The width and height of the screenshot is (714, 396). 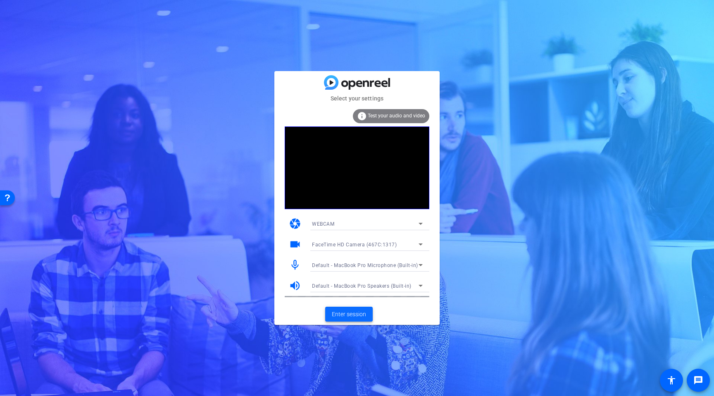 I want to click on span: WEBCAM, so click(x=323, y=224).